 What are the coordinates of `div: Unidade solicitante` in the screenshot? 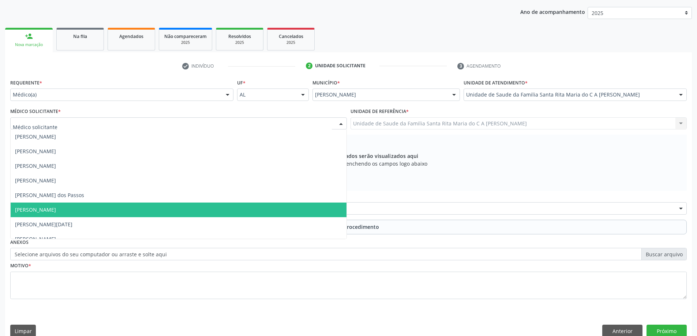 It's located at (340, 66).